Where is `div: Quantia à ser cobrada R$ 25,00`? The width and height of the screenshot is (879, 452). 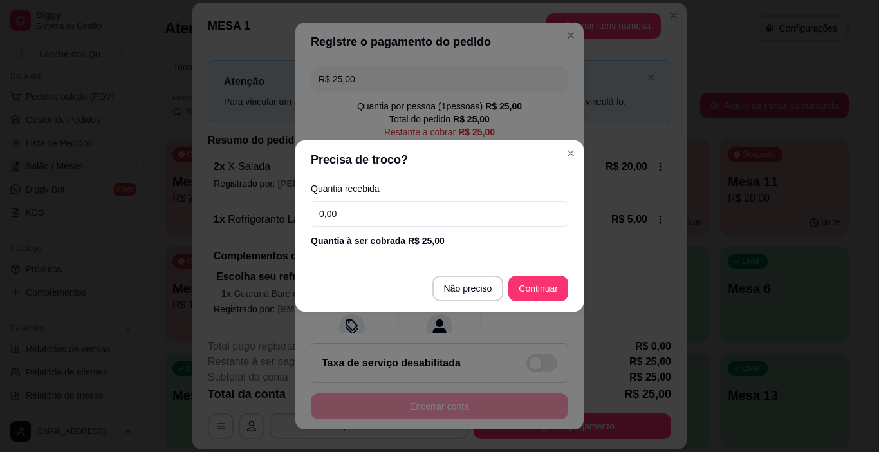 div: Quantia à ser cobrada R$ 25,00 is located at coordinates (439, 241).